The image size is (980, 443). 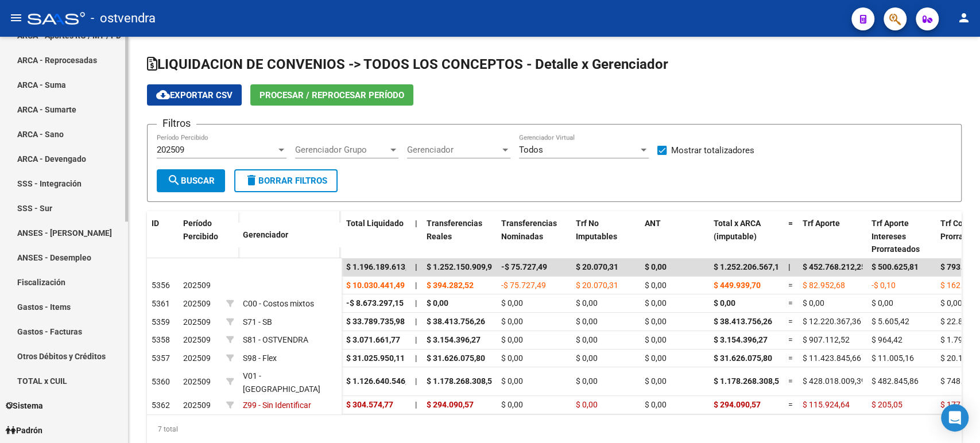 I want to click on span: $ 1.178.268.308,51, so click(x=461, y=381).